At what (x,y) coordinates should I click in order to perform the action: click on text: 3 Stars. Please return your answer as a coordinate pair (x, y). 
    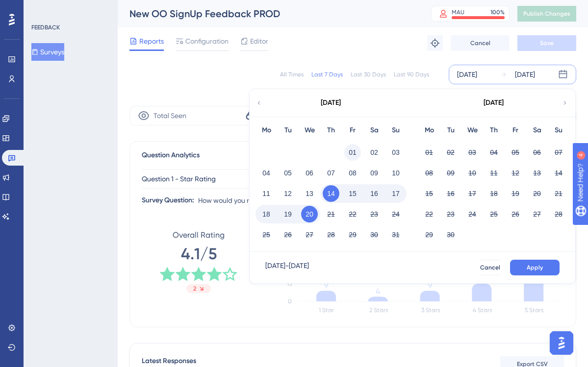
    Looking at the image, I should click on (431, 310).